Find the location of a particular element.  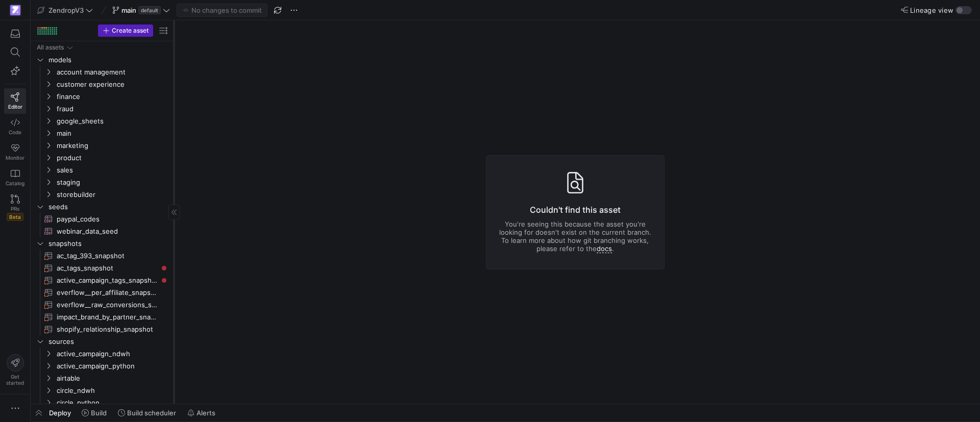

a: Monitor is located at coordinates (15, 152).